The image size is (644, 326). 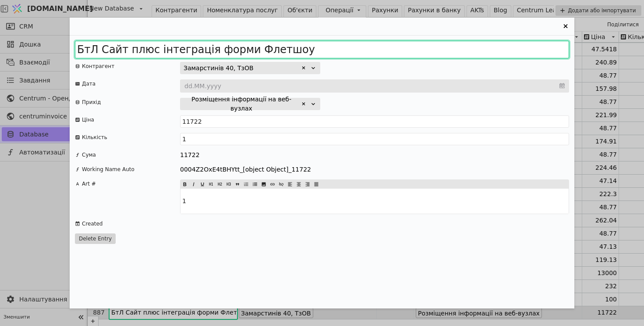 I want to click on div: Created, so click(x=93, y=223).